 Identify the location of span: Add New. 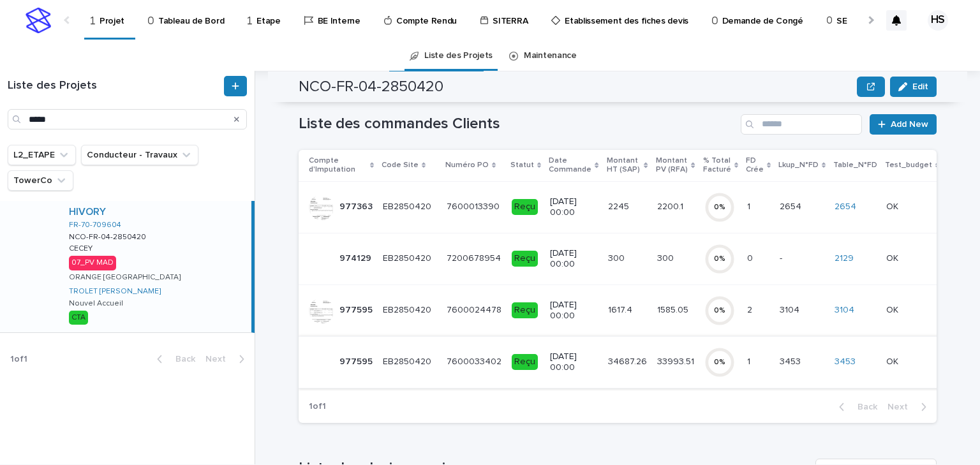
(909, 124).